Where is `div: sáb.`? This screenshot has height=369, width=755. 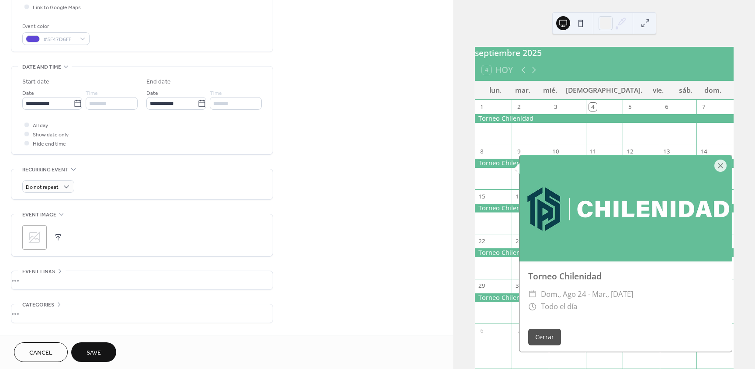
div: sáb. is located at coordinates (686, 90).